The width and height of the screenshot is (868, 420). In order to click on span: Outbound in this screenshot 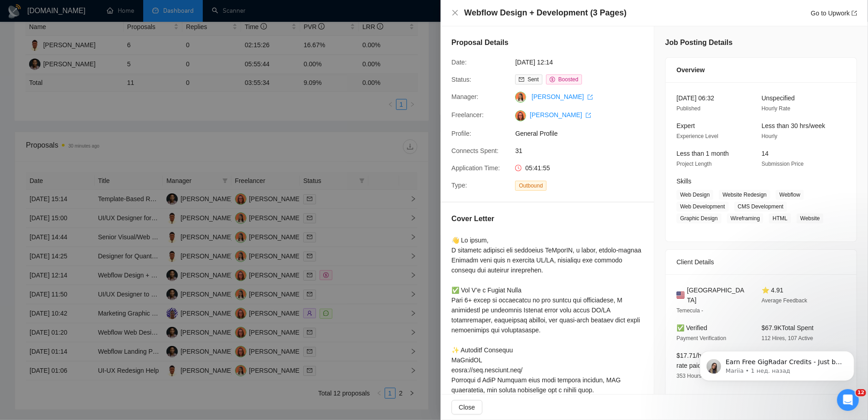, I will do `click(530, 186)`.